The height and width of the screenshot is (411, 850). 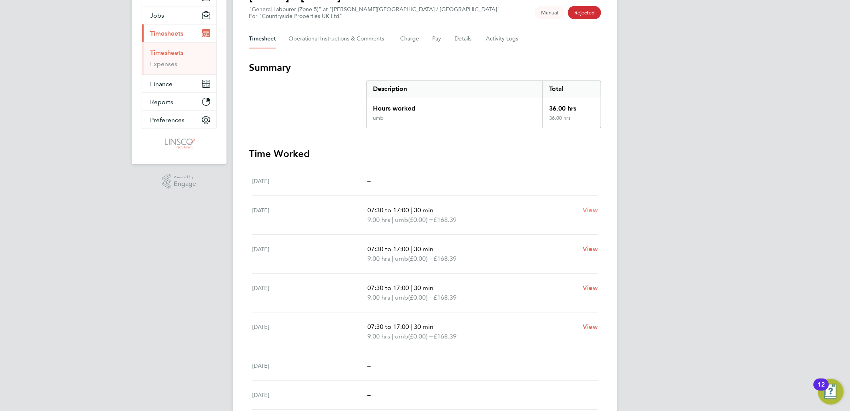 I want to click on h3: Time Worked, so click(x=425, y=154).